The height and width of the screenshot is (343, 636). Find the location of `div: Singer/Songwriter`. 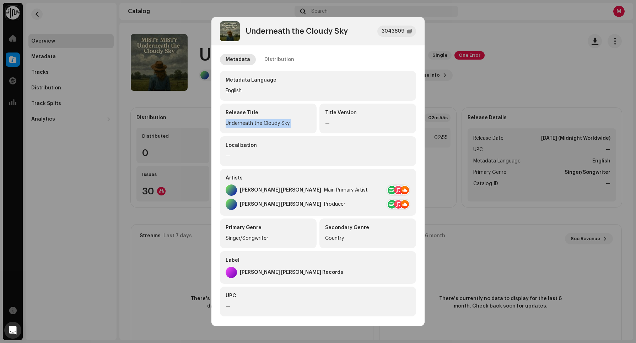

div: Singer/Songwriter is located at coordinates (268, 239).